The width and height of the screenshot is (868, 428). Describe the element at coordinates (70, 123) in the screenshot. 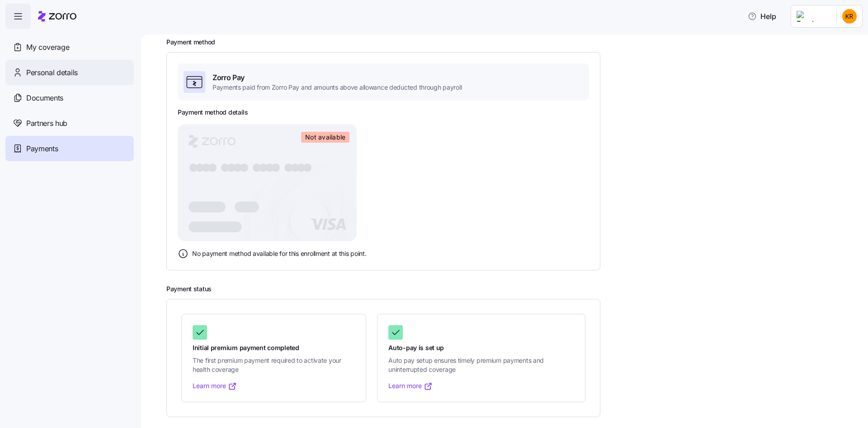

I see `a: Partners hub` at that location.